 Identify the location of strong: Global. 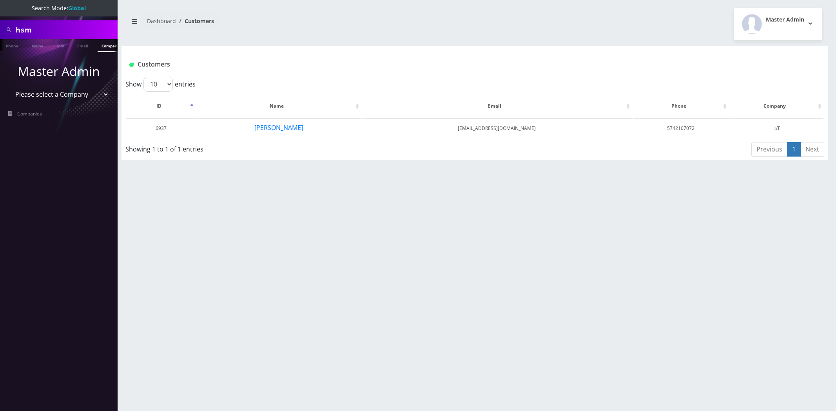
(77, 8).